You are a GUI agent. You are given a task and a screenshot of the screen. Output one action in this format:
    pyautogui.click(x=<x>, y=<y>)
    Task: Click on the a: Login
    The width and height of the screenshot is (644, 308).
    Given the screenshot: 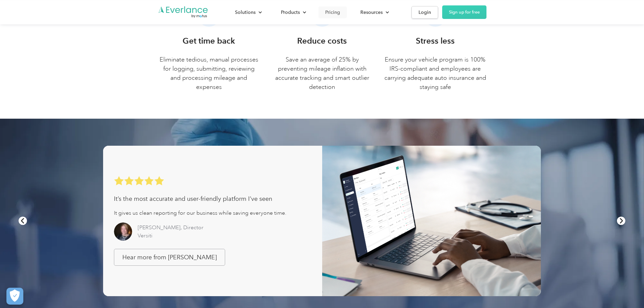 What is the action you would take?
    pyautogui.click(x=425, y=12)
    